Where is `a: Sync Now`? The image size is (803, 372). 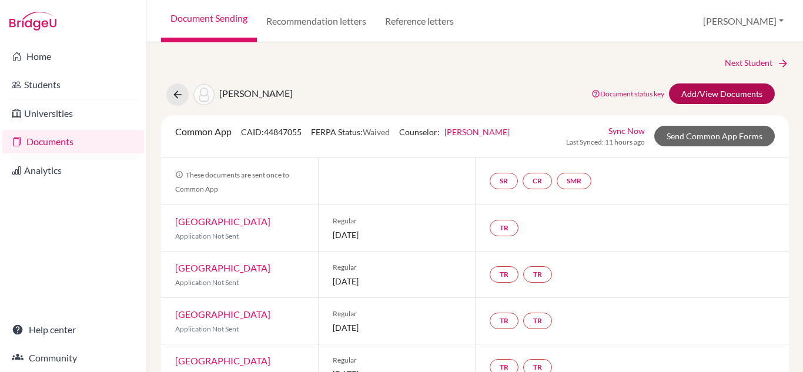
a: Sync Now is located at coordinates (626, 130).